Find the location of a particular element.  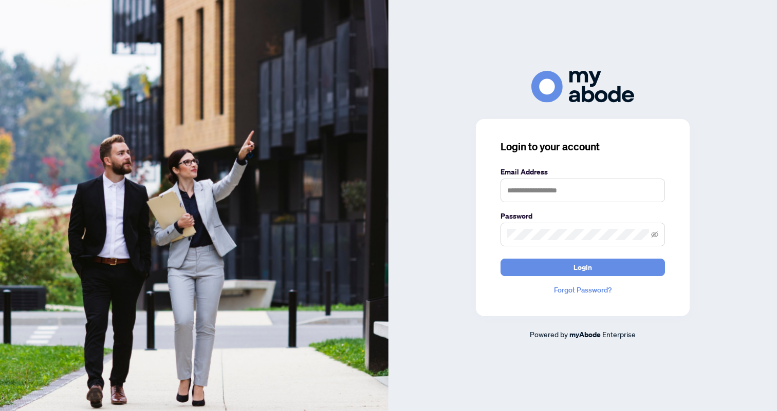

label: Password is located at coordinates (582, 216).